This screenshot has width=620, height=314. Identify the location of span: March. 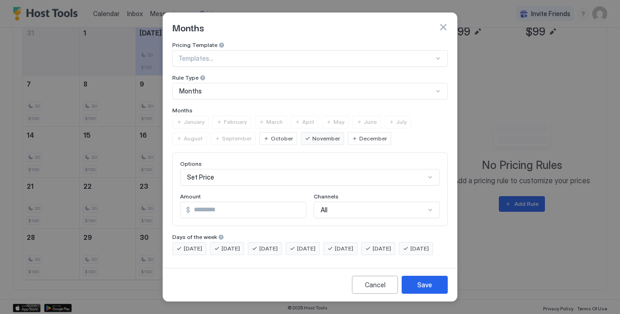
(275, 122).